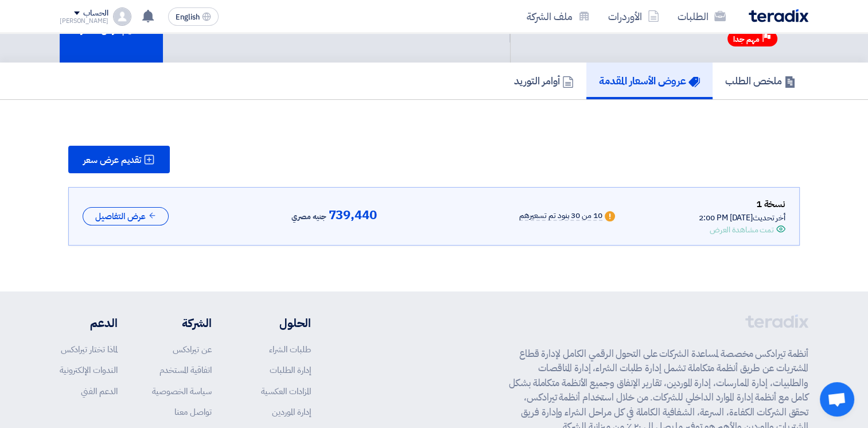  I want to click on a: الندوات الإلكترونية, so click(88, 370).